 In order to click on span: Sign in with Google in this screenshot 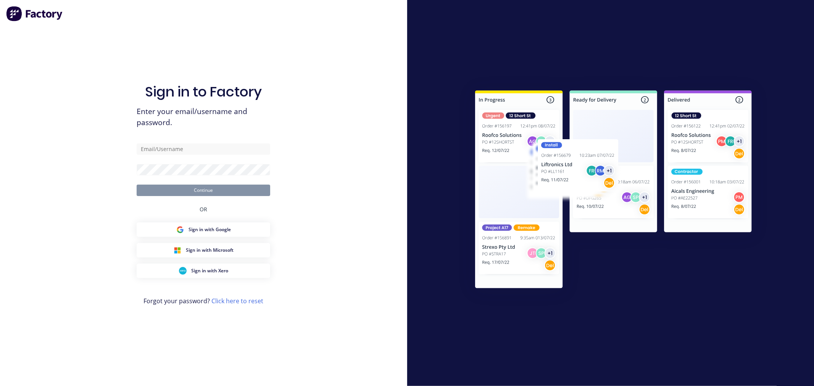, I will do `click(209, 230)`.